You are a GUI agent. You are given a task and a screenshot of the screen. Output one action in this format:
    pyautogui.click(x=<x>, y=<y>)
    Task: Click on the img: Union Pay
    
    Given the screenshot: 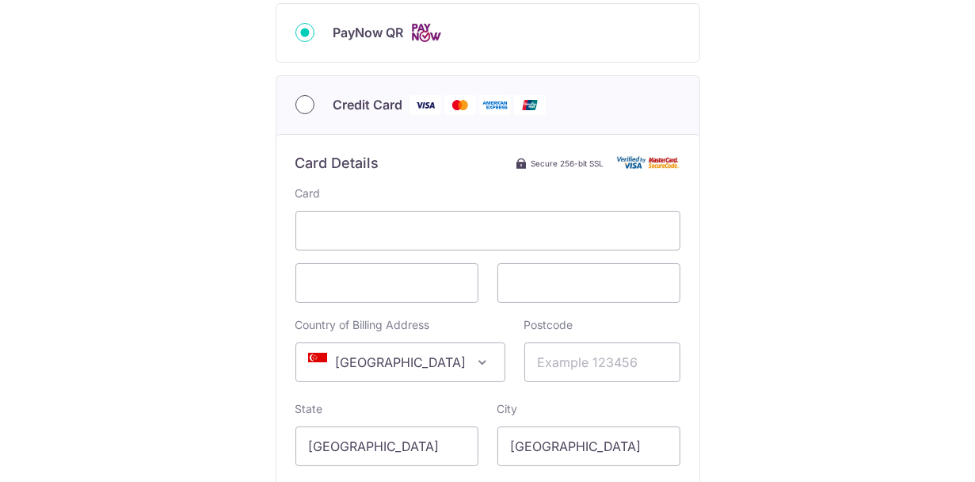 What is the action you would take?
    pyautogui.click(x=530, y=105)
    